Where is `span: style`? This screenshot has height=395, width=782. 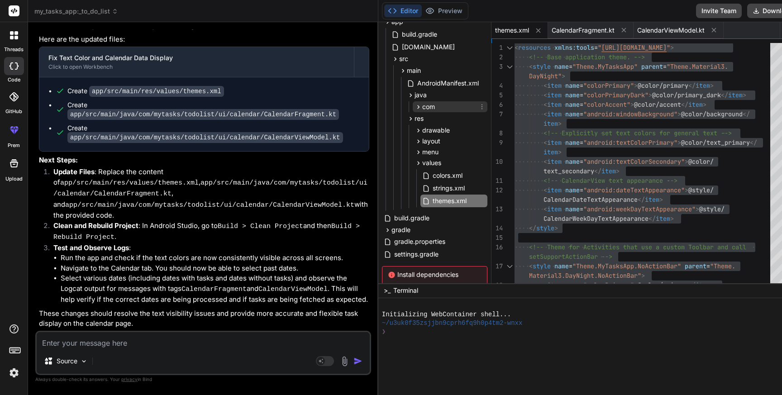 span: style is located at coordinates (545, 228).